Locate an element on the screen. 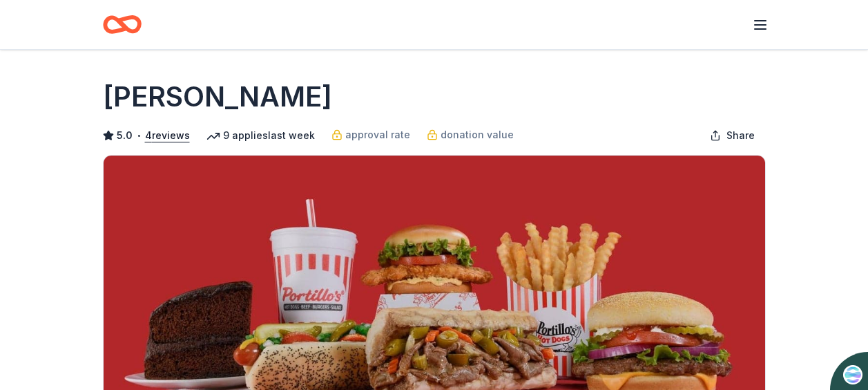 The height and width of the screenshot is (390, 868). a: Home is located at coordinates (122, 24).